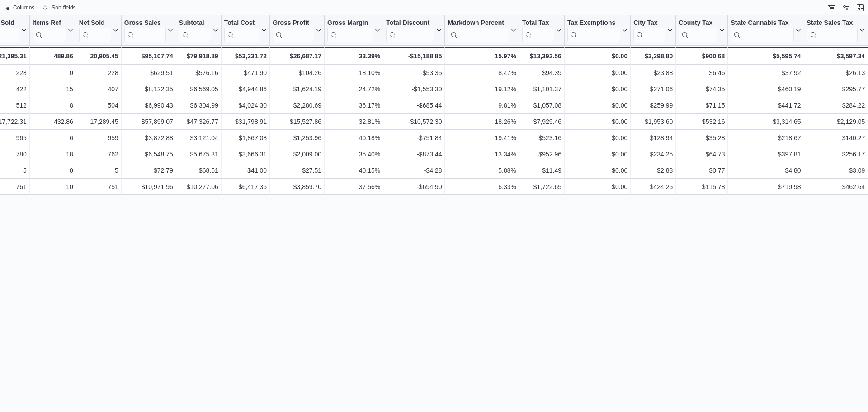 This screenshot has height=412, width=868. Describe the element at coordinates (53, 154) in the screenshot. I see `div: 18` at that location.